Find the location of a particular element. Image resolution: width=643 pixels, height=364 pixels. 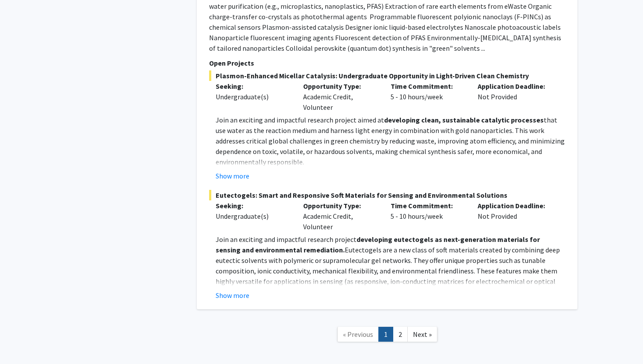

p: Open Projects is located at coordinates (387, 63).